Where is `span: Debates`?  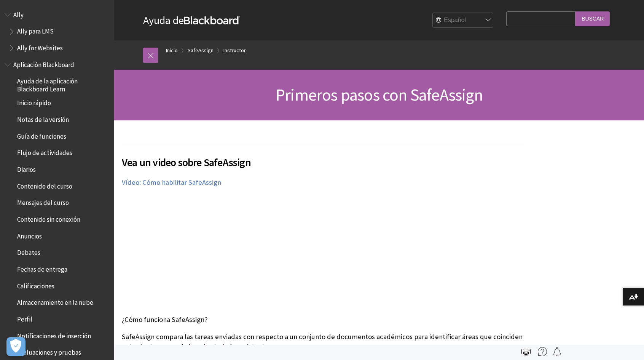 span: Debates is located at coordinates (28, 251).